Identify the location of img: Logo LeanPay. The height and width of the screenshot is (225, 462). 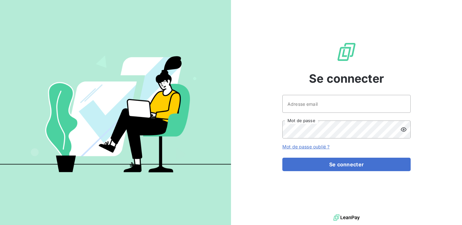
(347, 52).